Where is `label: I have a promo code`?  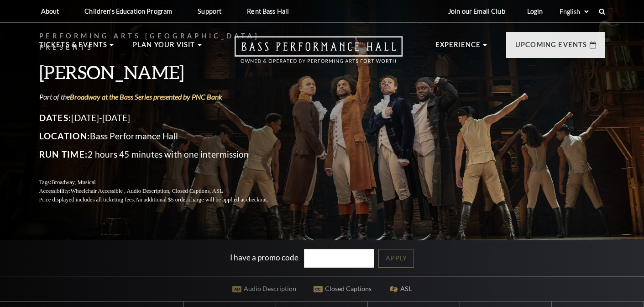 label: I have a promo code is located at coordinates (264, 258).